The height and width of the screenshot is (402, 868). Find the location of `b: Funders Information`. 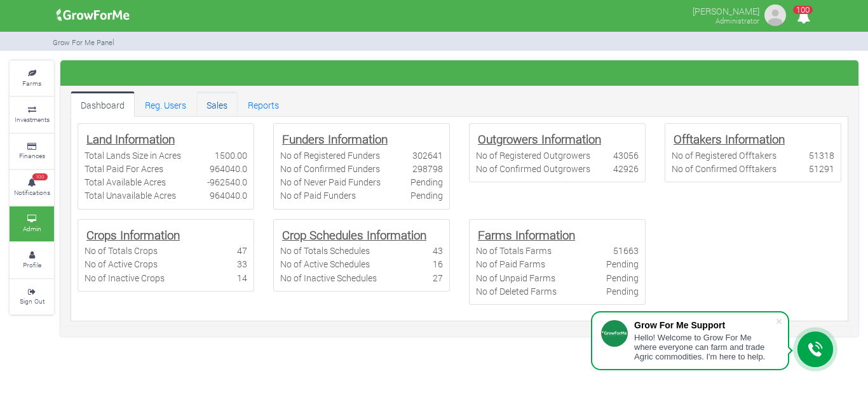

b: Funders Information is located at coordinates (335, 138).